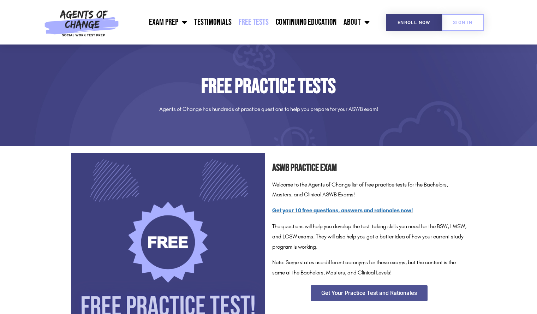  What do you see at coordinates (369, 237) in the screenshot?
I see `p: The questions will help you develop the test-taking skills you need for the BSW, LMSW, and LCSW e...` at bounding box center [369, 237].